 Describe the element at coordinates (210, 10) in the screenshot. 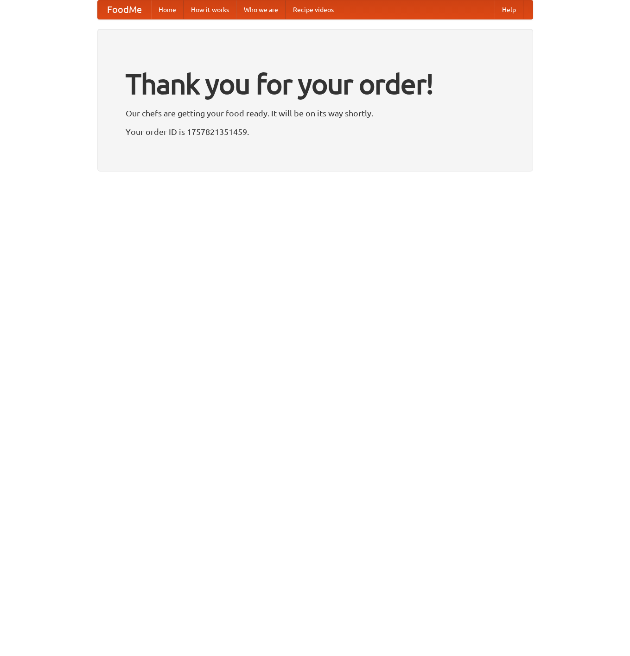

I see `a: How it works` at that location.